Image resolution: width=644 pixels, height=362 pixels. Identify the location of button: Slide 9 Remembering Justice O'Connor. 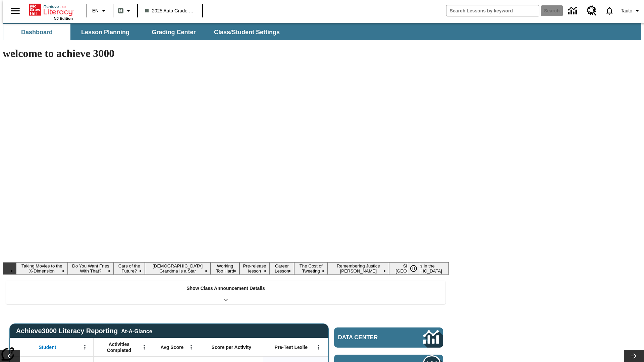
(359, 268).